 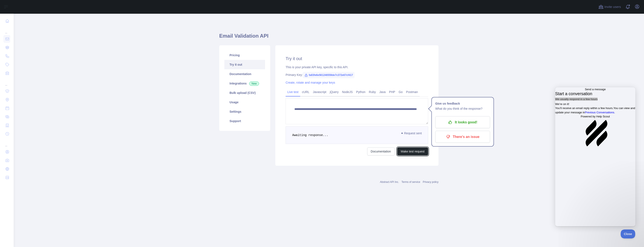 What do you see at coordinates (610, 7) in the screenshot?
I see `button: Invite users` at bounding box center [610, 7].